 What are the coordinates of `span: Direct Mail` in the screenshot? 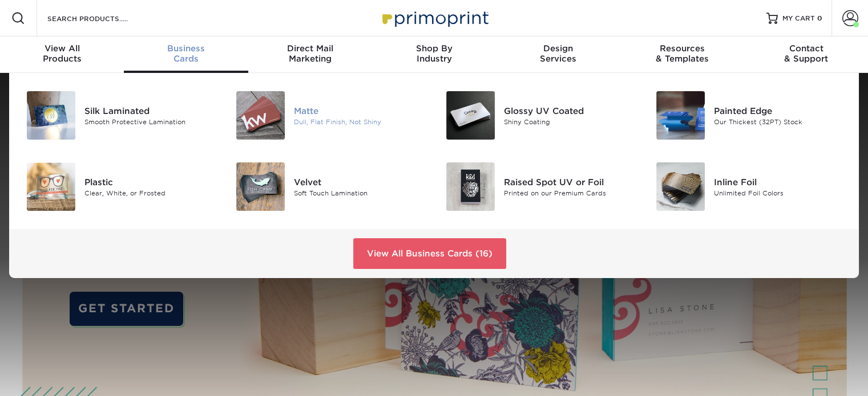 It's located at (310, 49).